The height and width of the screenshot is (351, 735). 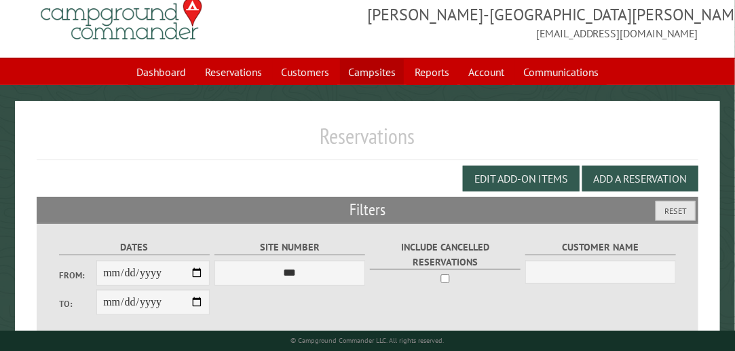 What do you see at coordinates (367, 340) in the screenshot?
I see `small: © Campground Commander LLC. All rights reserved.` at bounding box center [367, 340].